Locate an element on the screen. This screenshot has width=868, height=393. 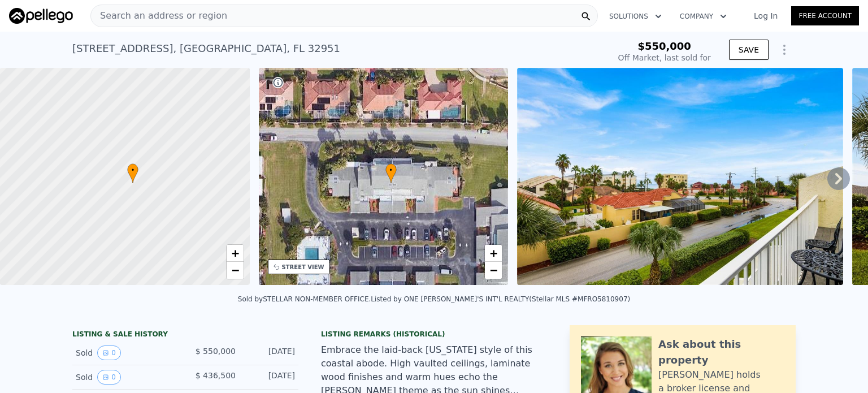
span: $ 550,000 is located at coordinates (215, 351).